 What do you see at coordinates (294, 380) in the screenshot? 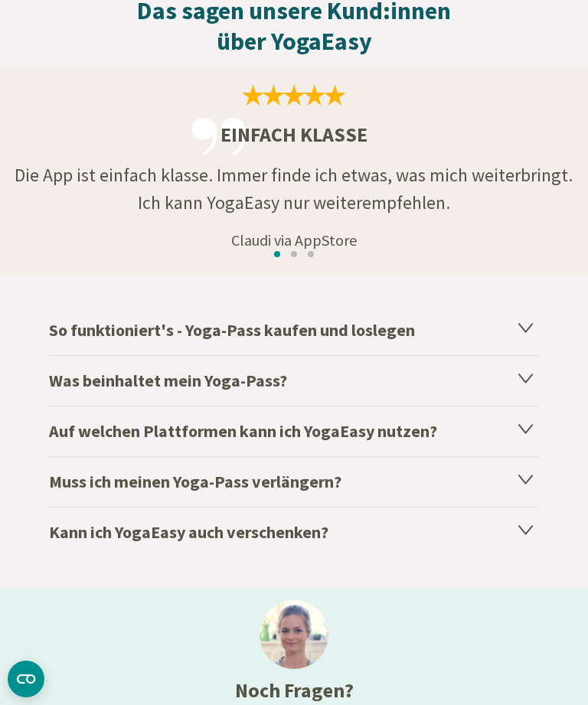
I see `h4: Was beinhaltet mein Yoga-Pass?` at bounding box center [294, 380].